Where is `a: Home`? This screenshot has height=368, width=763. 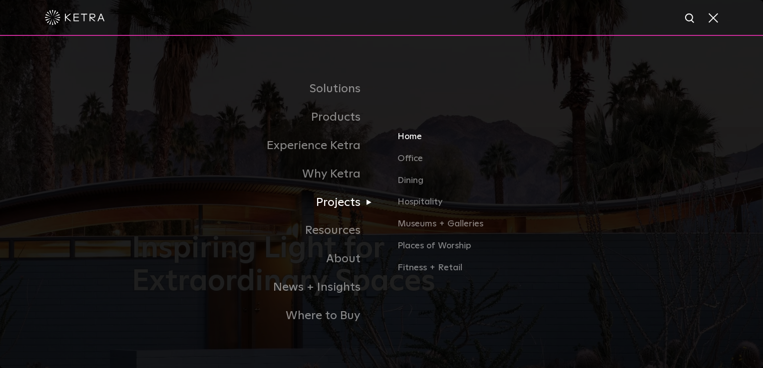
a: Home is located at coordinates (514, 141).